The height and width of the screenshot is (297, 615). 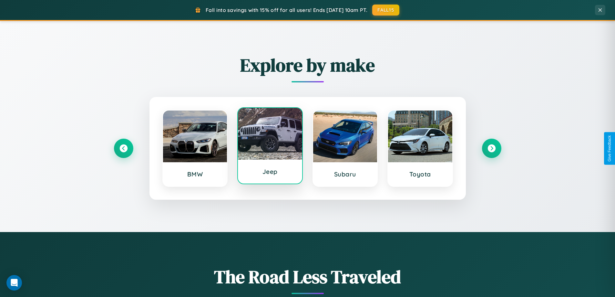 I want to click on h3: Toyota, so click(x=420, y=174).